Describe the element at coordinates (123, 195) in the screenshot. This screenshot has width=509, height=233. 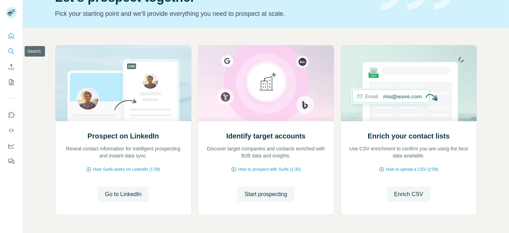
I see `button: Go to LinkedIn` at that location.